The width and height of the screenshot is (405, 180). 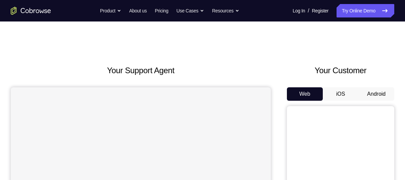 What do you see at coordinates (365, 11) in the screenshot?
I see `a: Try Online Demo` at bounding box center [365, 11].